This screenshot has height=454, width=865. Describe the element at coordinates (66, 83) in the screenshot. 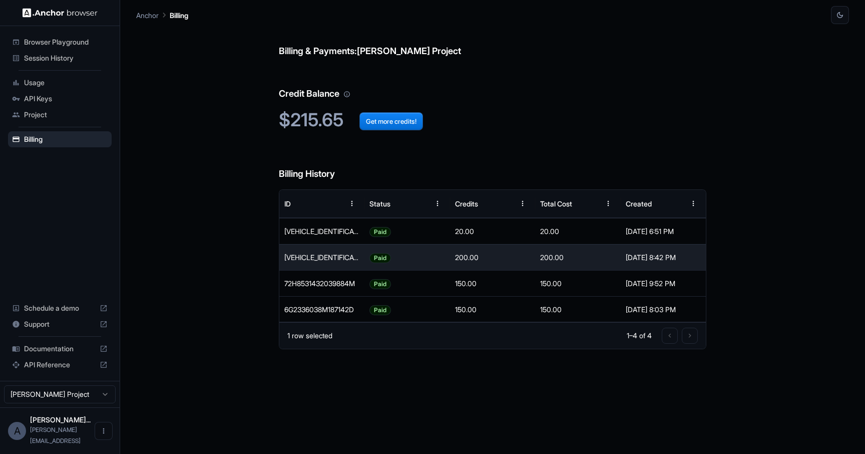

I see `span: Usage` at that location.